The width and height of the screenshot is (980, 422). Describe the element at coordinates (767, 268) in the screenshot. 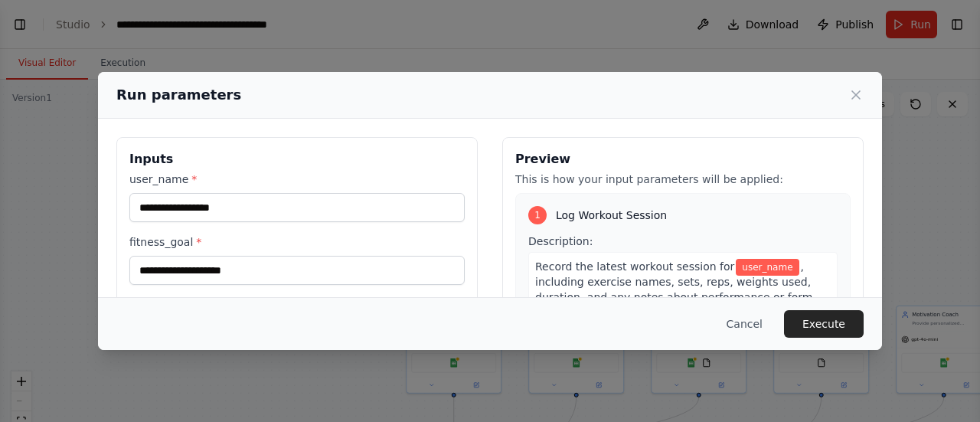

I see `span: Variable: user_name` at that location.